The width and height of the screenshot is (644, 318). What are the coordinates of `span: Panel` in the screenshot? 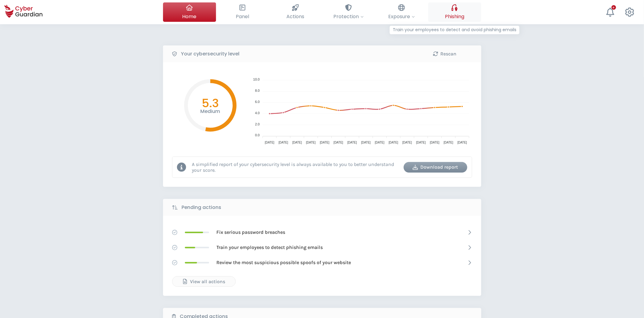 It's located at (242, 17).